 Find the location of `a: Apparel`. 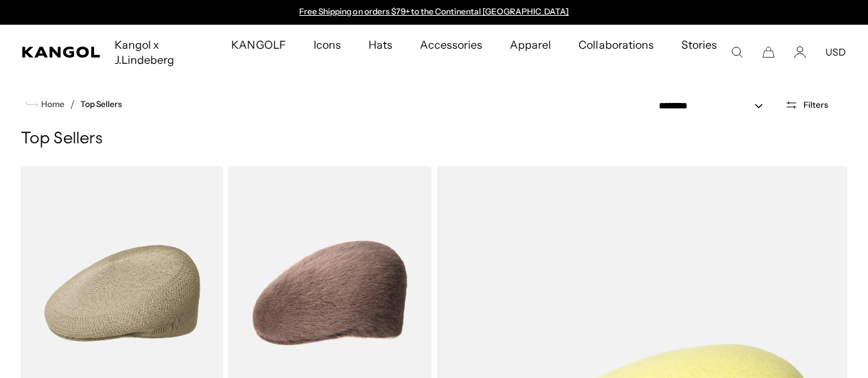

a: Apparel is located at coordinates (530, 45).